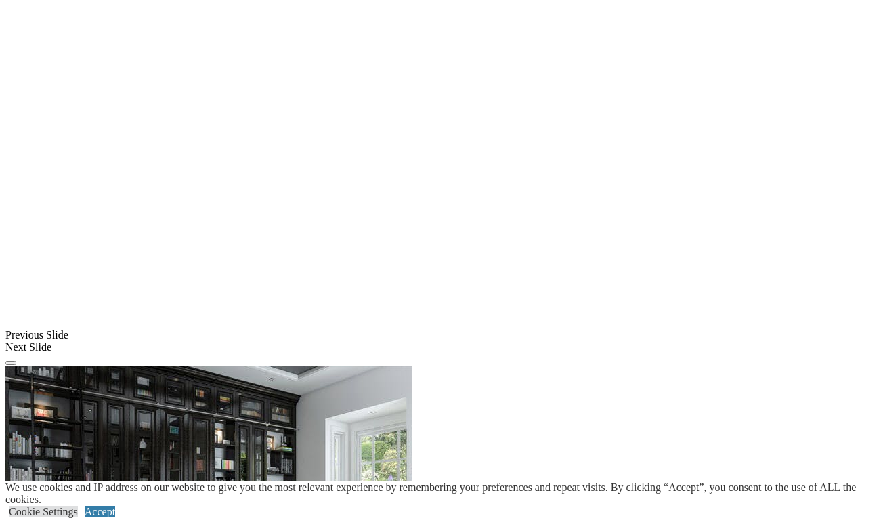  What do you see at coordinates (11, 363) in the screenshot?
I see `button: Click here to pause slide show` at bounding box center [11, 363].